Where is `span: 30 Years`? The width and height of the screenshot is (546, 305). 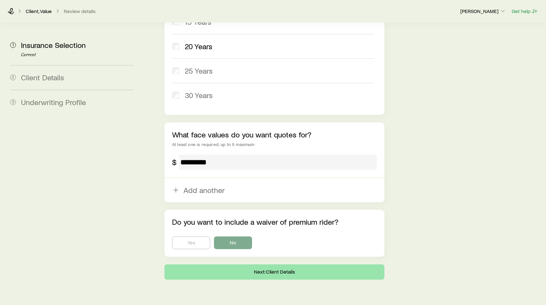 span: 30 Years is located at coordinates (199, 95).